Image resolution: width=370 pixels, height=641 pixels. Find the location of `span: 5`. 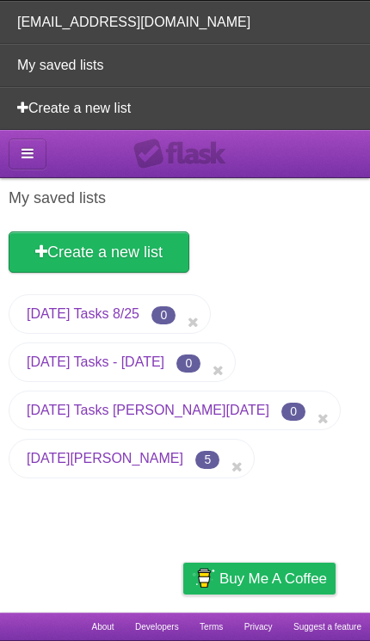

span: 5 is located at coordinates (207, 459).